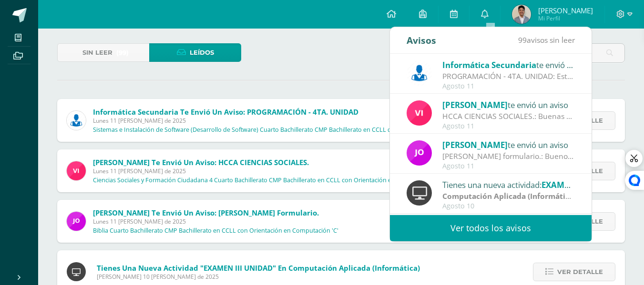  What do you see at coordinates (490, 228) in the screenshot?
I see `a: Ver todos los avisos` at bounding box center [490, 228].